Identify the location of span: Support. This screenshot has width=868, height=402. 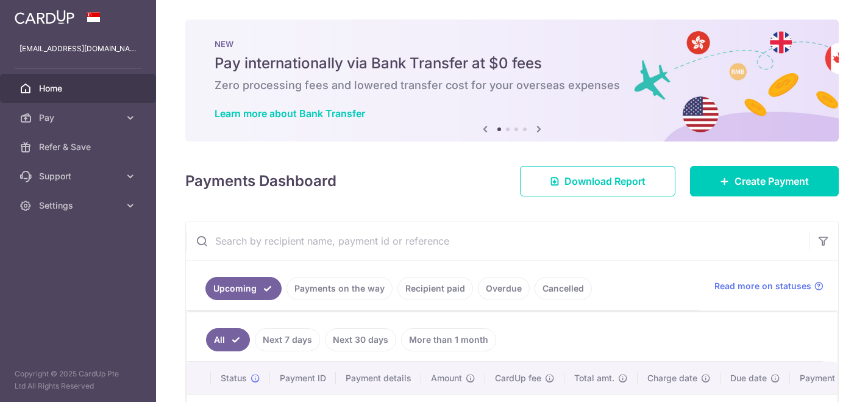
(79, 176).